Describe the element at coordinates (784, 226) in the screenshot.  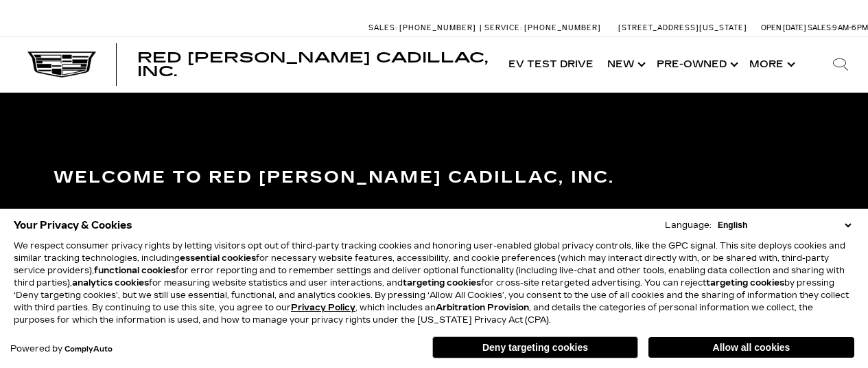
I see `select: Language Select` at that location.